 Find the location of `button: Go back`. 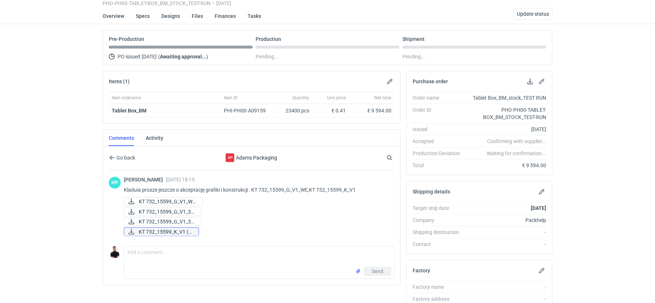

button: Go back is located at coordinates (122, 158).